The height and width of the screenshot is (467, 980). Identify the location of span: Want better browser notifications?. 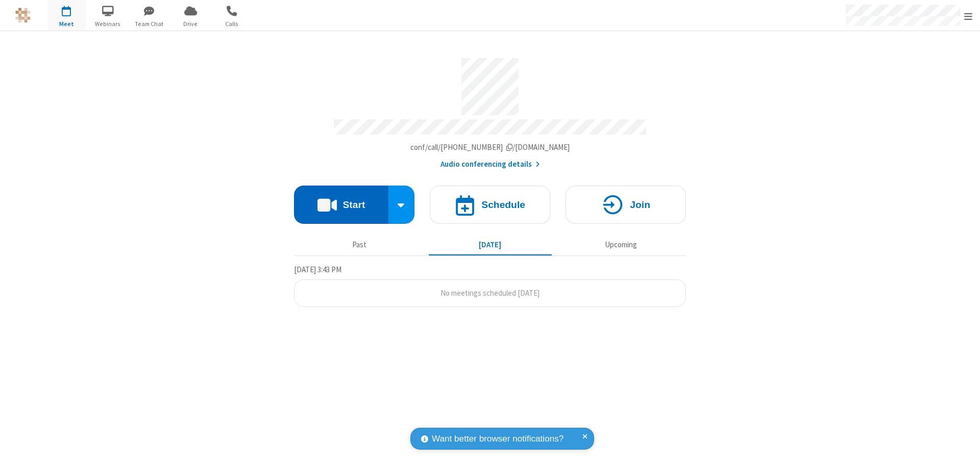
(498, 439).